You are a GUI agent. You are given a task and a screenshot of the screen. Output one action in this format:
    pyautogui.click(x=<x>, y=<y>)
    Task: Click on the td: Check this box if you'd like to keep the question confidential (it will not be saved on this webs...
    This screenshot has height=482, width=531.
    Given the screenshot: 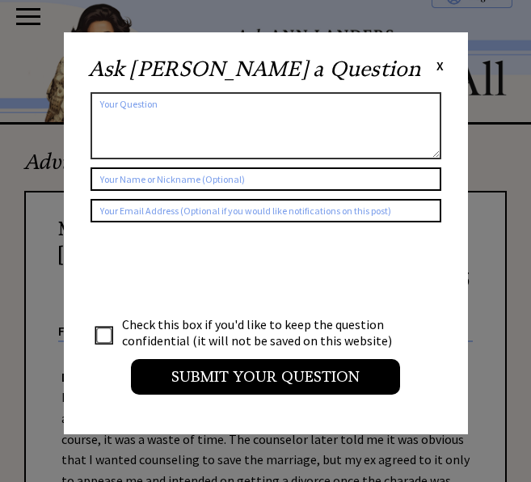 What is the action you would take?
    pyautogui.click(x=264, y=332)
    